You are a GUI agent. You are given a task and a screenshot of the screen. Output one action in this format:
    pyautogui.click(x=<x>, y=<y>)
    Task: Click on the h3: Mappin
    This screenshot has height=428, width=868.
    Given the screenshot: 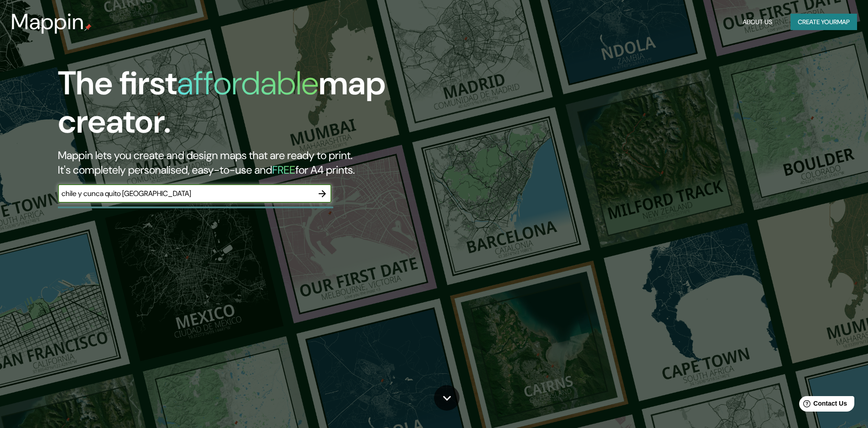 What is the action you would take?
    pyautogui.click(x=47, y=22)
    